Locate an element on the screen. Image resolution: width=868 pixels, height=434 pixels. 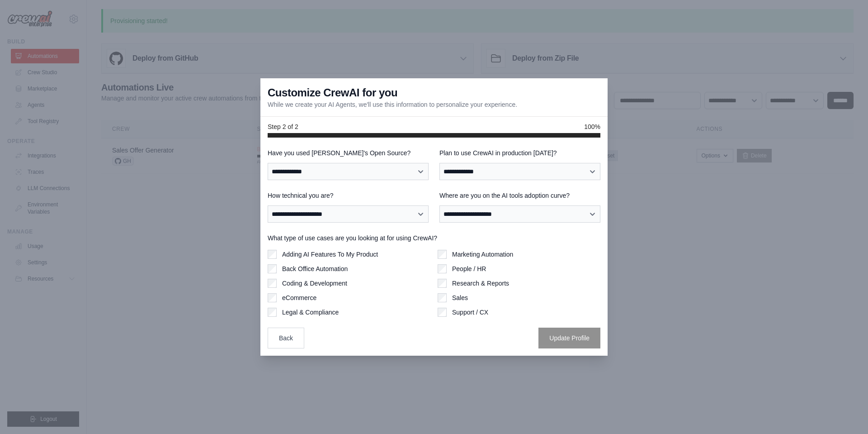
span: Step 2 of 2 is located at coordinates (283, 127).